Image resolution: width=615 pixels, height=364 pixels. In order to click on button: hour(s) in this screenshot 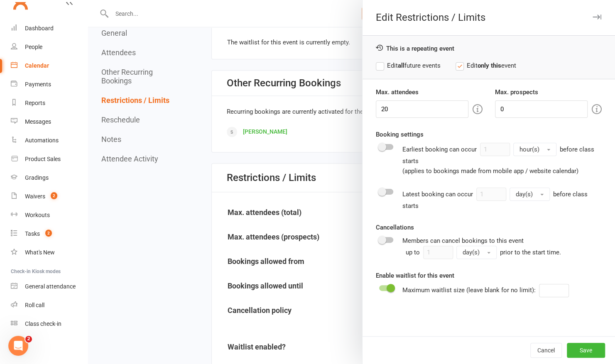, I will do `click(535, 150)`.